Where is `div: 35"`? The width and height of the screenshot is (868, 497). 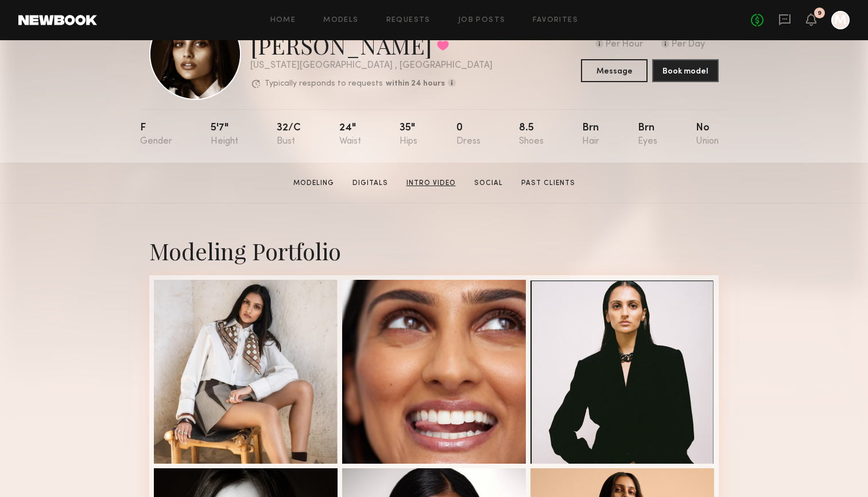 div: 35" is located at coordinates (408, 135).